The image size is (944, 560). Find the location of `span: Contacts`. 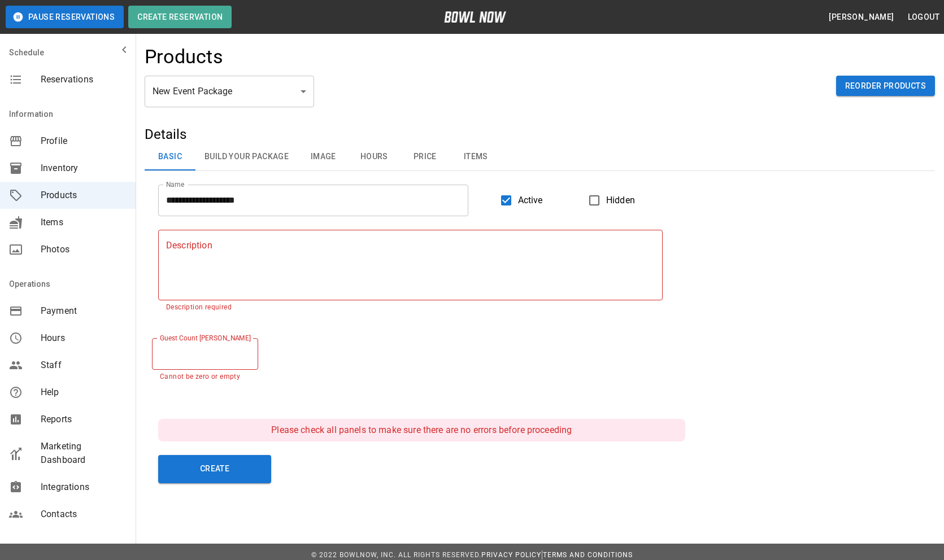

span: Contacts is located at coordinates (84, 514).